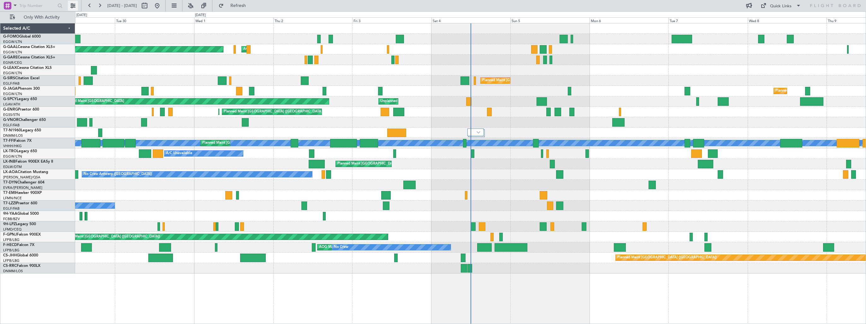  What do you see at coordinates (11, 37) in the screenshot?
I see `span: G-FOMO` at bounding box center [11, 37].